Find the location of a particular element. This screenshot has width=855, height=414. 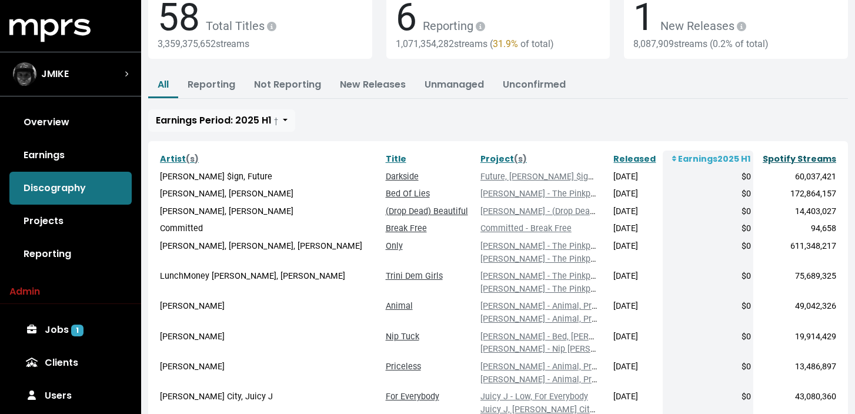

th: Earnings 2025 H1 is located at coordinates (708, 159).